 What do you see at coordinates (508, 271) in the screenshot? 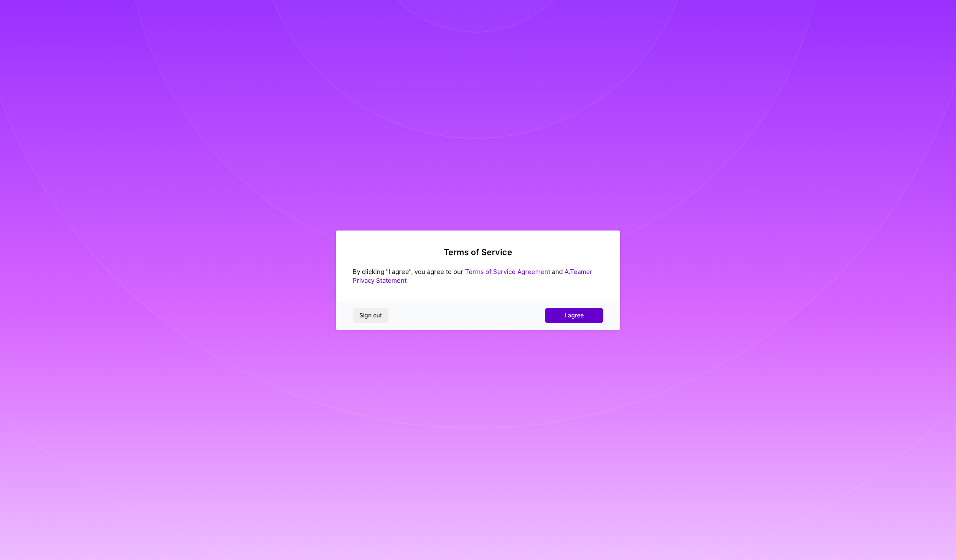
I see `a: Terms of Service Agreement` at bounding box center [508, 271].